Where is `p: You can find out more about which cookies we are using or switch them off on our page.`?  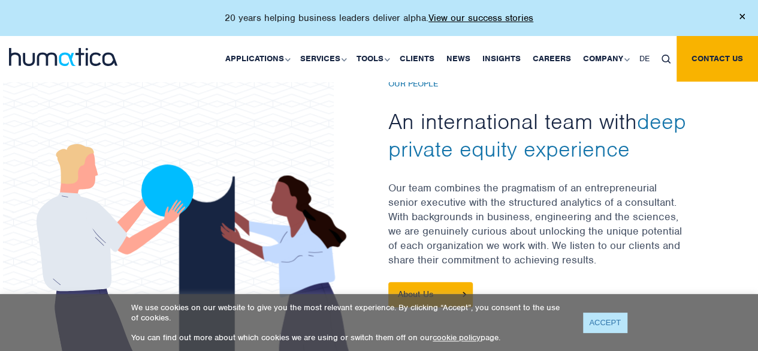
p: You can find out more about which cookies we are using or switch them off on our page. is located at coordinates (349, 337).